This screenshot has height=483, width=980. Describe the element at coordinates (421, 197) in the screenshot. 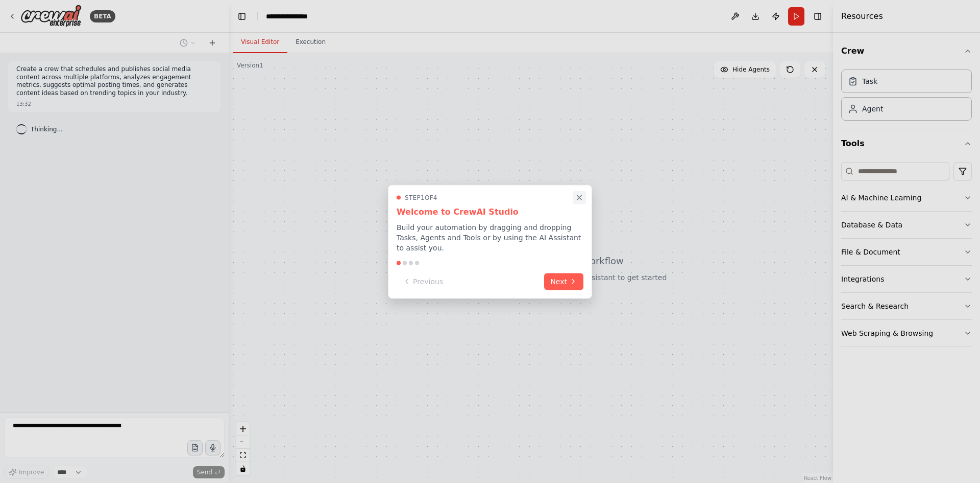

I see `span: Step 1 of 4` at that location.